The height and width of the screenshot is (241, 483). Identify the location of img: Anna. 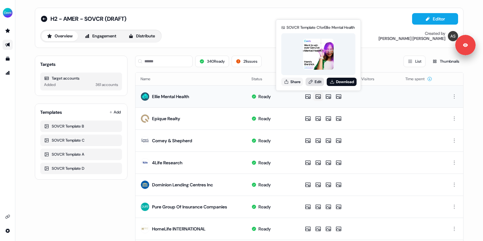
(453, 36).